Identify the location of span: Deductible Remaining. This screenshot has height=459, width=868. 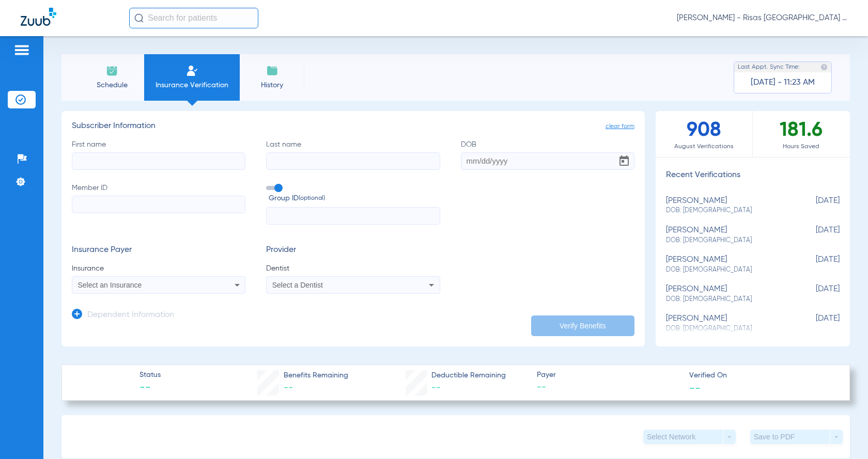
(468, 375).